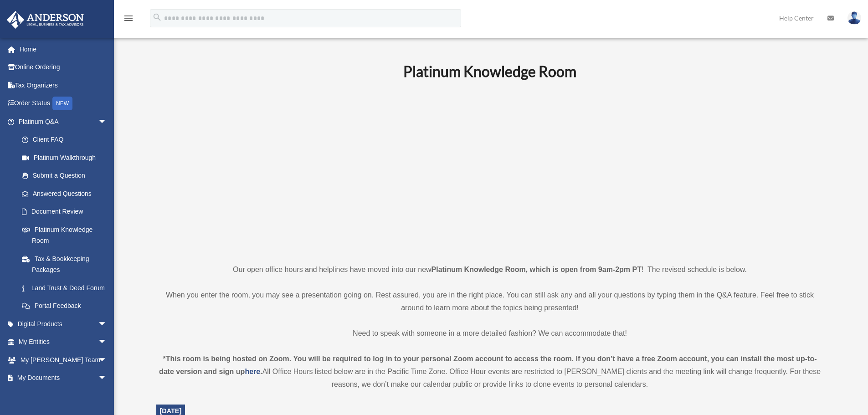  What do you see at coordinates (45, 19) in the screenshot?
I see `img: Anderson Advisors Platinum Portal` at bounding box center [45, 19].